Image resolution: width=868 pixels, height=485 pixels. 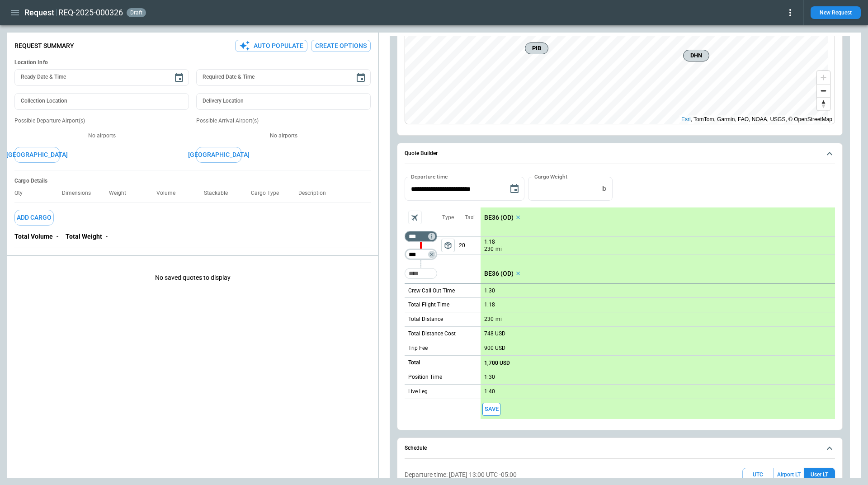 What do you see at coordinates (494, 348) in the screenshot?
I see `p: 900 USD` at bounding box center [494, 348].